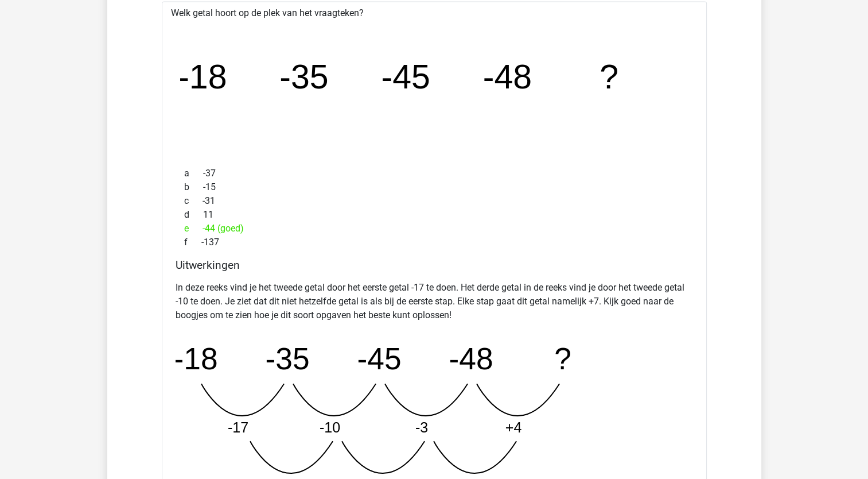 The image size is (868, 479). What do you see at coordinates (434, 201) in the screenshot?
I see `div: -31` at bounding box center [434, 201].